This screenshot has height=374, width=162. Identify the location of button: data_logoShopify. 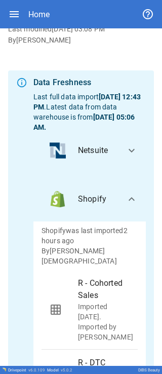
(90, 199).